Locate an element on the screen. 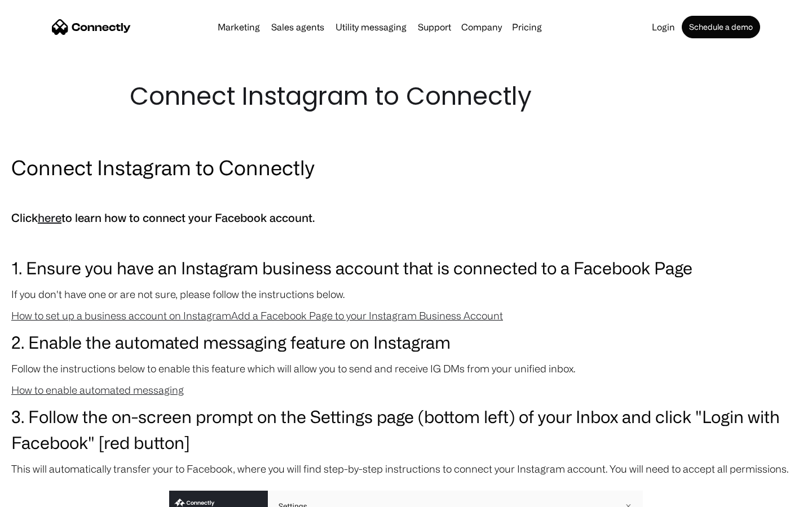 The width and height of the screenshot is (812, 507). a: Add a Facebook Page to your Instagram Business Account is located at coordinates (367, 315).